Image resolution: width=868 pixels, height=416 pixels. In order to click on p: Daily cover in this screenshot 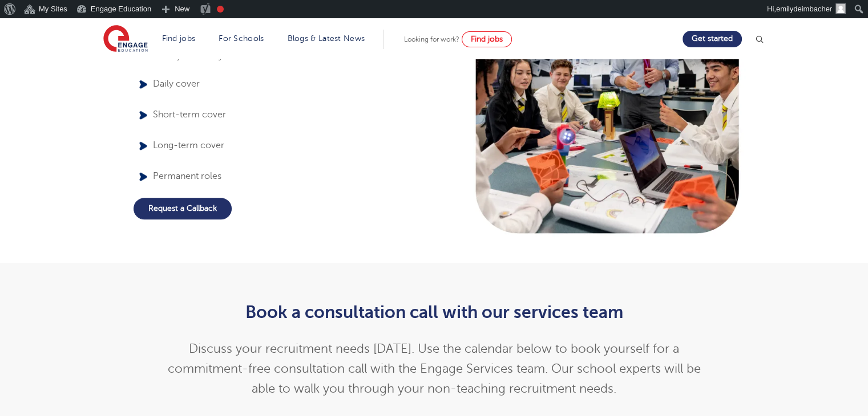, I will do `click(261, 84)`.